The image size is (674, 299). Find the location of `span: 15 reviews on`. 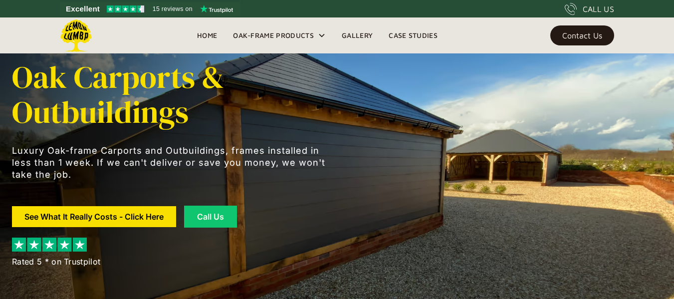

span: 15 reviews on is located at coordinates (173, 9).